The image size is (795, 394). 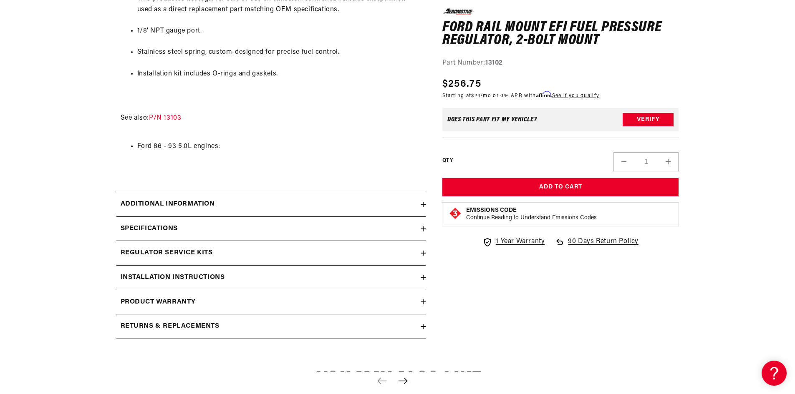 I want to click on h2: Additional information, so click(x=168, y=204).